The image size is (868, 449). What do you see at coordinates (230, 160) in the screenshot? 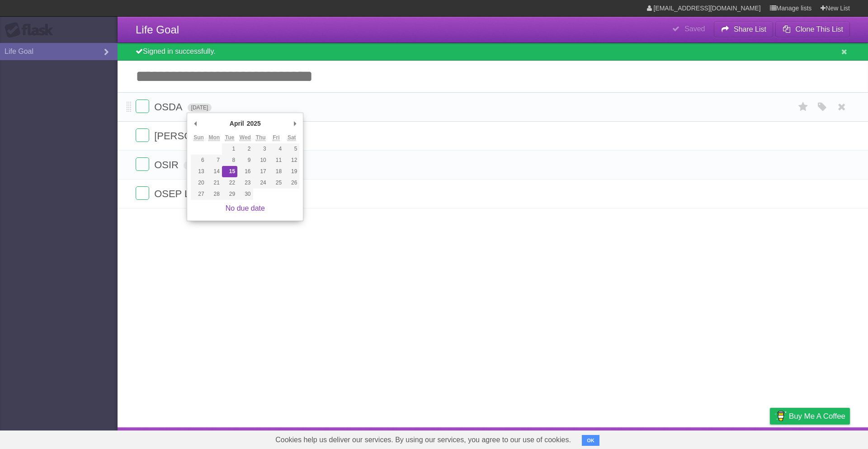
I see `button: 8` at bounding box center [230, 160].